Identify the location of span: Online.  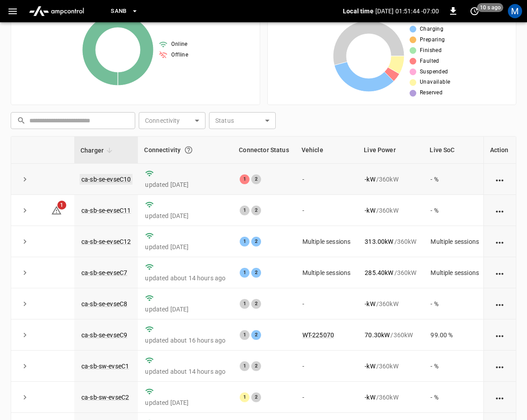
(179, 45).